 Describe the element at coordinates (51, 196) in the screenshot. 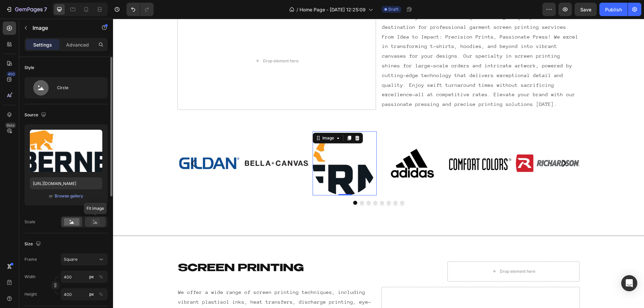

I see `span: or` at that location.